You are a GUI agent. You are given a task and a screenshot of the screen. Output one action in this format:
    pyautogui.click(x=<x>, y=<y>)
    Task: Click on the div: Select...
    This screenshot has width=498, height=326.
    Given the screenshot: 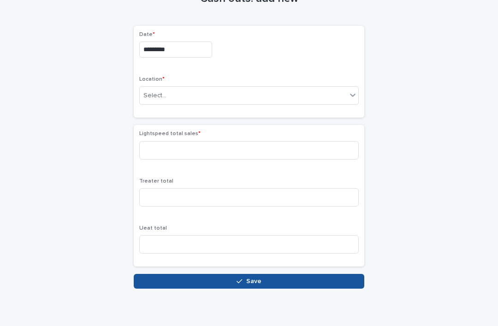 What is the action you would take?
    pyautogui.click(x=155, y=96)
    